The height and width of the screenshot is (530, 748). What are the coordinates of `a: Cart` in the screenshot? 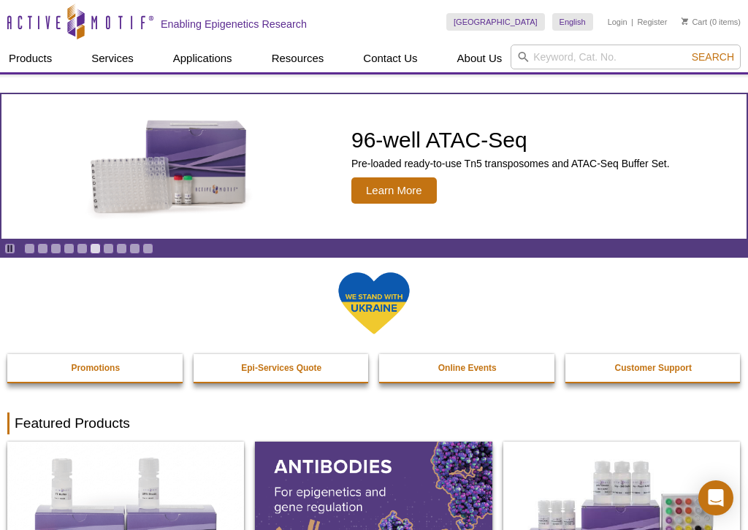 It's located at (694, 22).